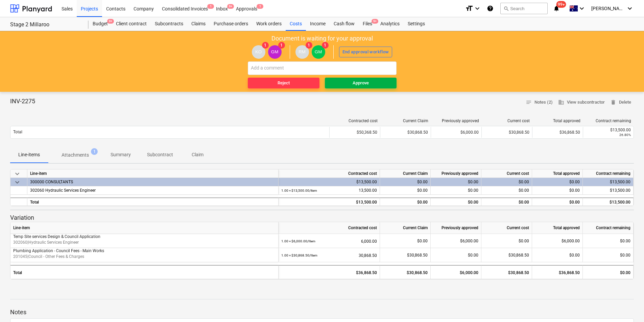  Describe the element at coordinates (360, 83) in the screenshot. I see `div: Approve` at that location.